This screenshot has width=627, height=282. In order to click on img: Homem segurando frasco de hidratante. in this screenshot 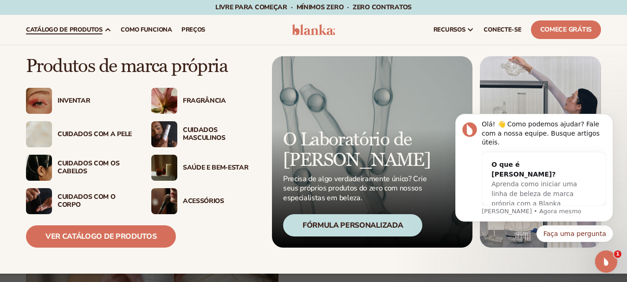, I will do `click(164, 134)`.